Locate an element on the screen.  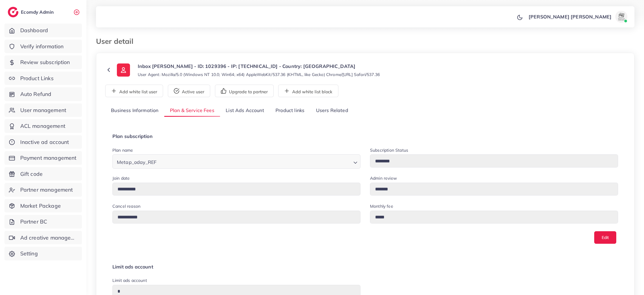
button: Add white list user is located at coordinates (134, 91).